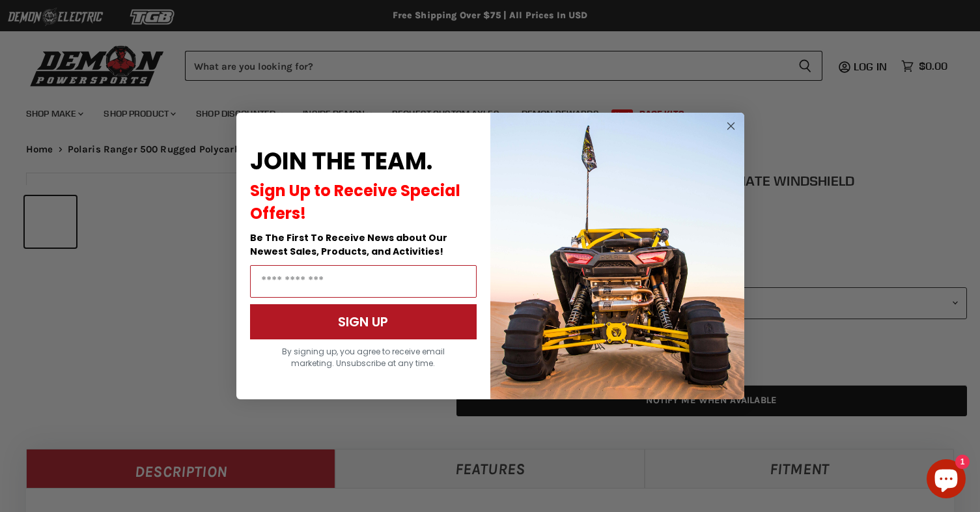 The height and width of the screenshot is (512, 980). I want to click on span: By signing up, you agree to receive email marketing. Unsubscribe at any time., so click(364, 357).